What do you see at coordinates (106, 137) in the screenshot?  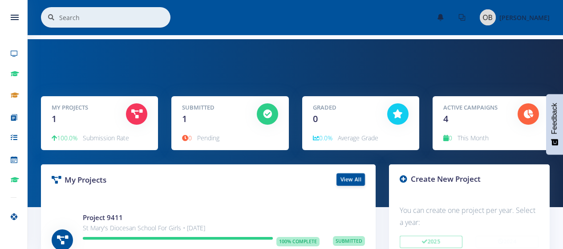 I see `span: Submission Rate` at bounding box center [106, 137].